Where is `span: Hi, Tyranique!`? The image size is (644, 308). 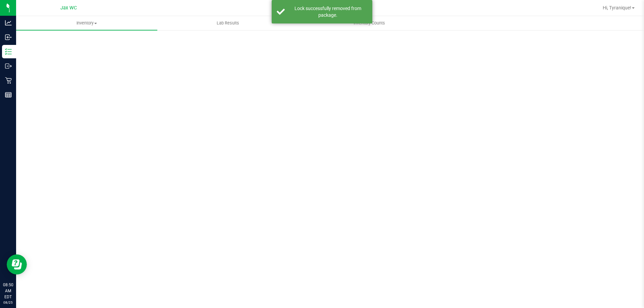
span: Hi, Tyranique! is located at coordinates (617, 8).